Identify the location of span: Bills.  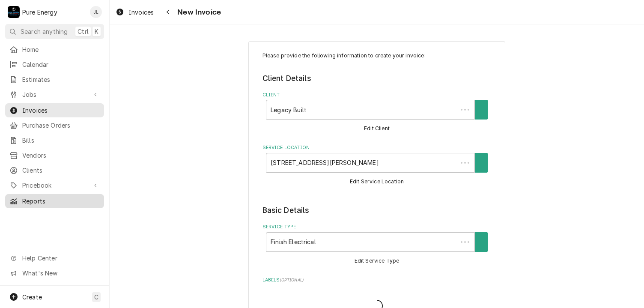
(61, 140).